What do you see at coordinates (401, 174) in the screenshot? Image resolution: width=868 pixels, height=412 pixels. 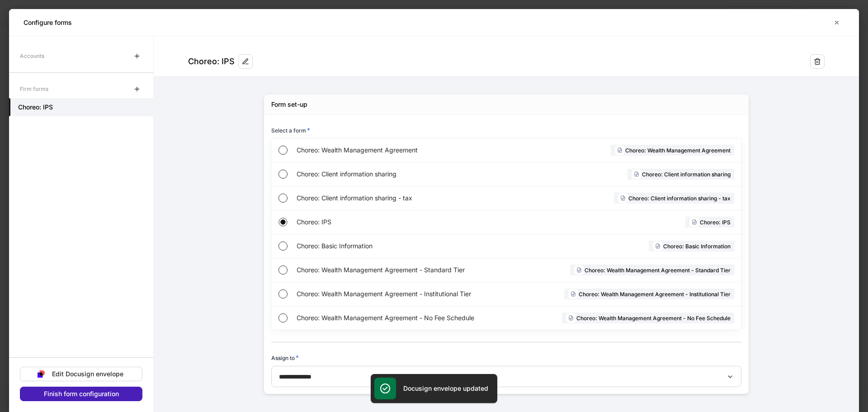 I see `span: Choreo: Client information sharing` at bounding box center [401, 174].